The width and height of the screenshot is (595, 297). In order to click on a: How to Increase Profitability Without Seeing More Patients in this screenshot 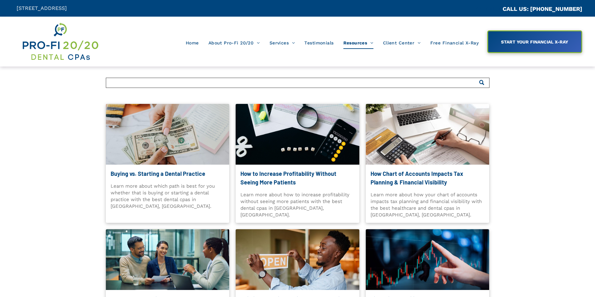, I will do `click(297, 178)`.